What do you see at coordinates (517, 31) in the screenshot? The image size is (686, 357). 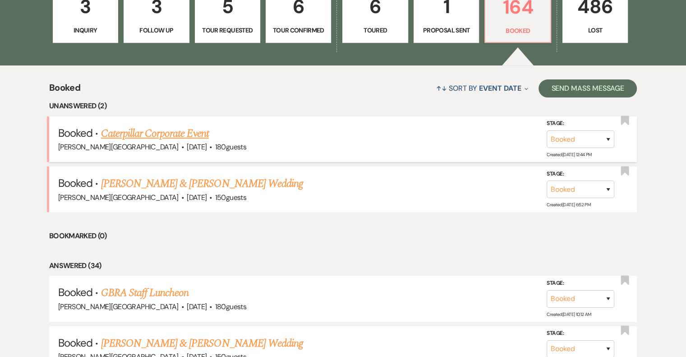 I see `p: Booked` at bounding box center [517, 31].